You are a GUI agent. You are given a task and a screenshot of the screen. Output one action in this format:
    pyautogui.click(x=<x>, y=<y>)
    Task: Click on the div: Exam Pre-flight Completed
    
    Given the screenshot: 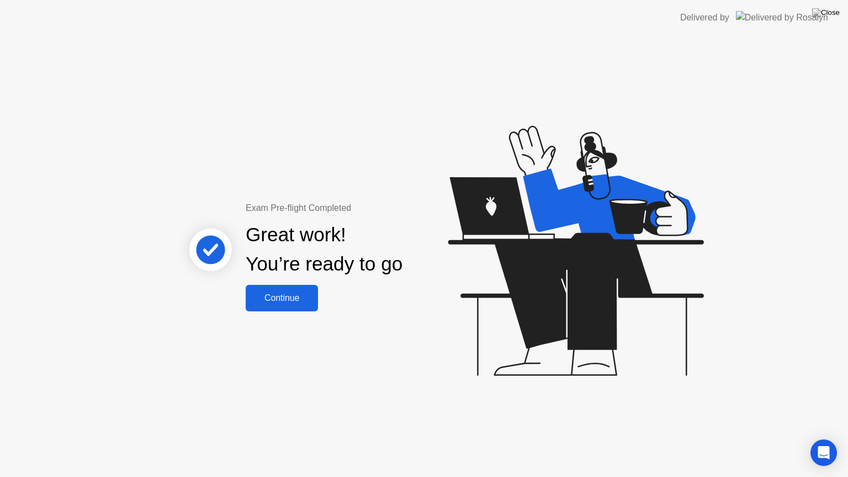 What is the action you would take?
    pyautogui.click(x=359, y=208)
    